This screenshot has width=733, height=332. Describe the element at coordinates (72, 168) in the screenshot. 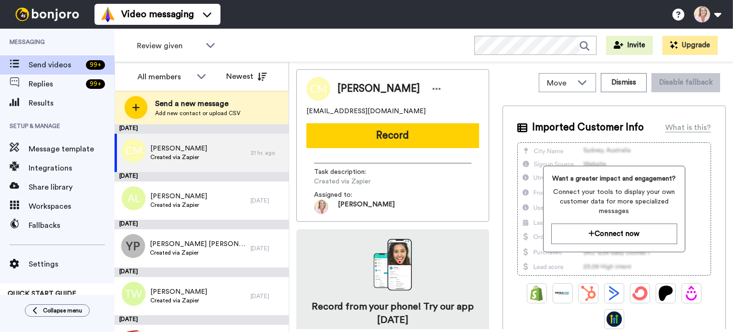

I see `span: Integrations` at that location.